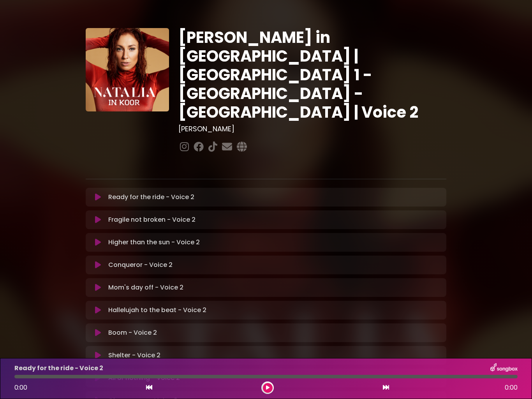  I want to click on p: Mom's day off - Voice 2, so click(145, 287).